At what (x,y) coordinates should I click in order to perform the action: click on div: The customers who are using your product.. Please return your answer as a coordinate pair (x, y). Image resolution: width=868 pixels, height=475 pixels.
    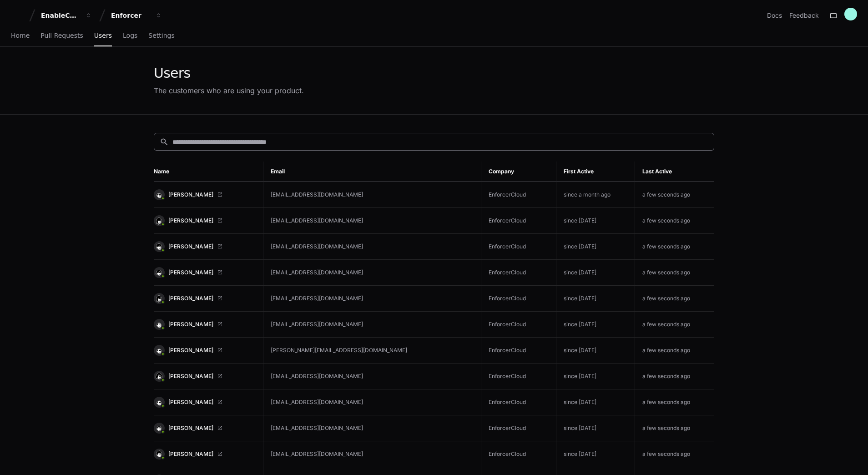
    Looking at the image, I should click on (229, 90).